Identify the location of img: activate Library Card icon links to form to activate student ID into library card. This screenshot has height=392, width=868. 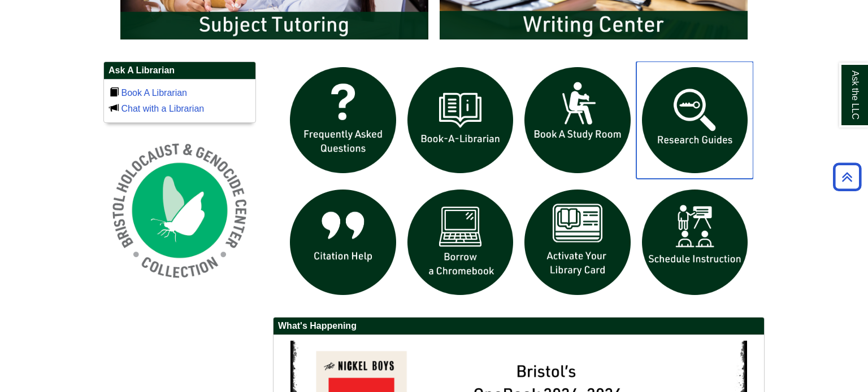
(577, 243).